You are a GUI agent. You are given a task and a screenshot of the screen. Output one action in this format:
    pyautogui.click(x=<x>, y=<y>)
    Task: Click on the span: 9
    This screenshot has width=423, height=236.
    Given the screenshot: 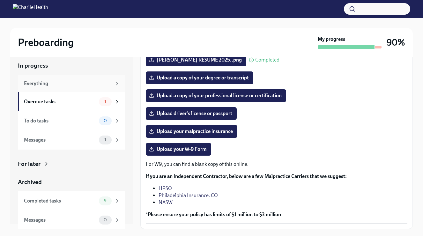 What is the action you would take?
    pyautogui.click(x=105, y=201)
    